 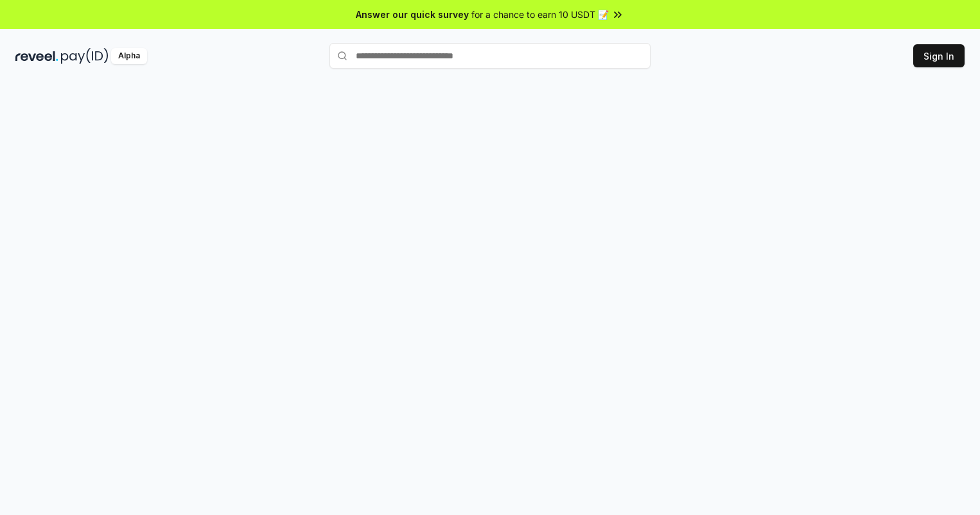 What do you see at coordinates (939, 56) in the screenshot?
I see `button: Sign In` at bounding box center [939, 56].